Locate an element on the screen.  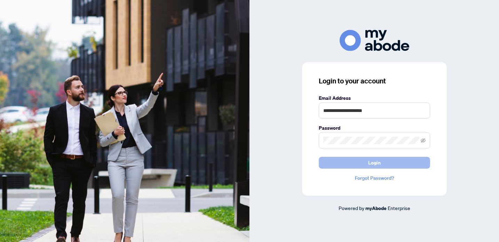
button: Login is located at coordinates (374, 163).